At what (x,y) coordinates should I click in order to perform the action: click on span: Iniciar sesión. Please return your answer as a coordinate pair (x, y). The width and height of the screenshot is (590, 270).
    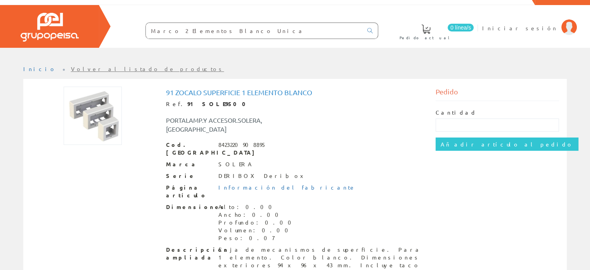
    Looking at the image, I should click on (520, 28).